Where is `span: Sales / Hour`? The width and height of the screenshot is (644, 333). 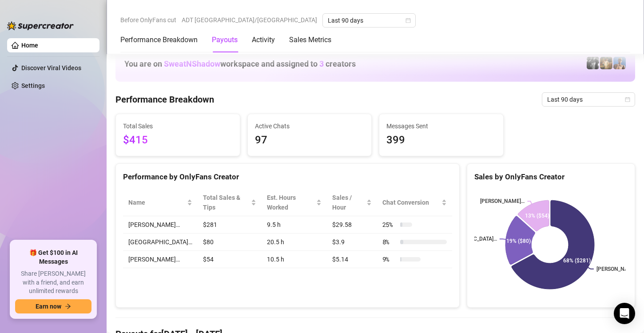
span: Sales / Hour is located at coordinates (348, 202).